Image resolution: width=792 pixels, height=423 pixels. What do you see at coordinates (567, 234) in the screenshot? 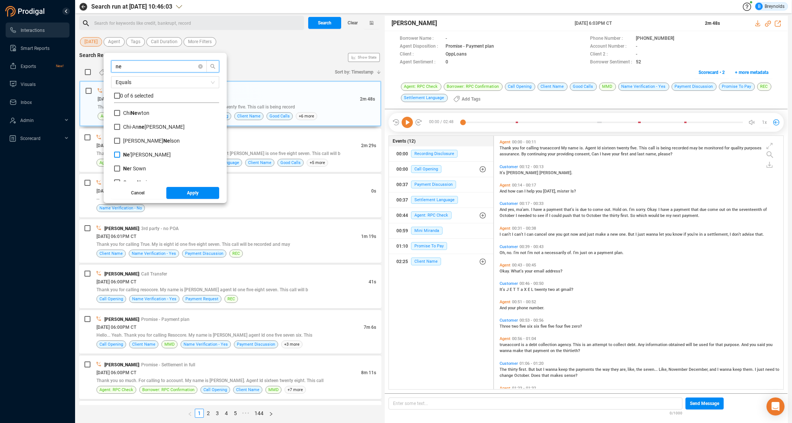
I see `span: got` at bounding box center [567, 234].